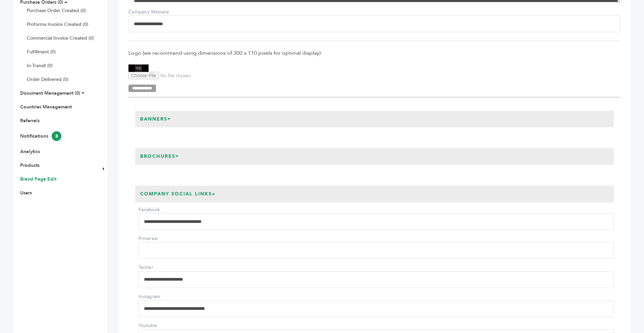 This screenshot has height=333, width=644. I want to click on label: Pinterest, so click(162, 239).